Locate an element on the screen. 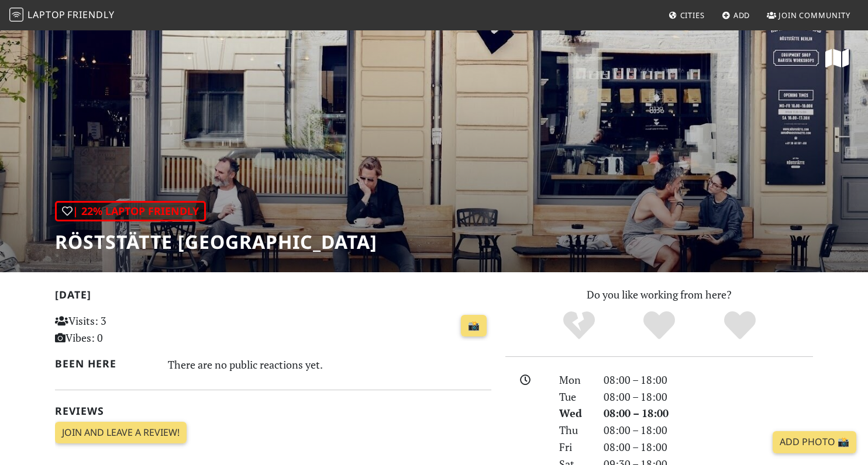  div: Tue is located at coordinates (574, 397).